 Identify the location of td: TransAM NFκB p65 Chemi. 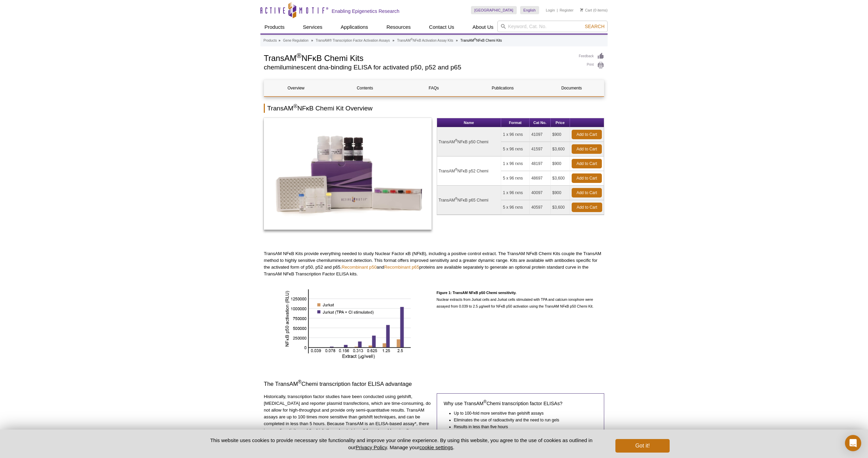
(469, 200).